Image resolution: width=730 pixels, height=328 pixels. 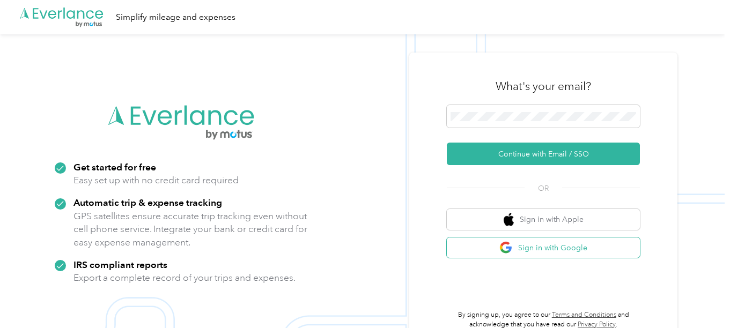 I want to click on a: Terms and Conditions, so click(x=584, y=315).